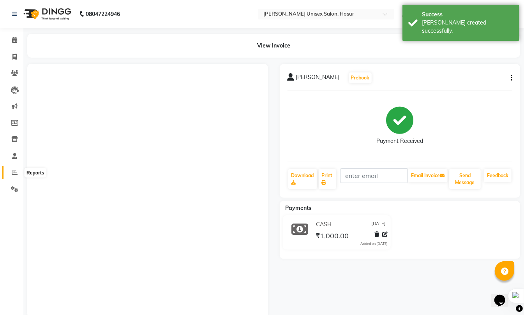 This screenshot has height=315, width=524. I want to click on div: Success, so click(467, 14).